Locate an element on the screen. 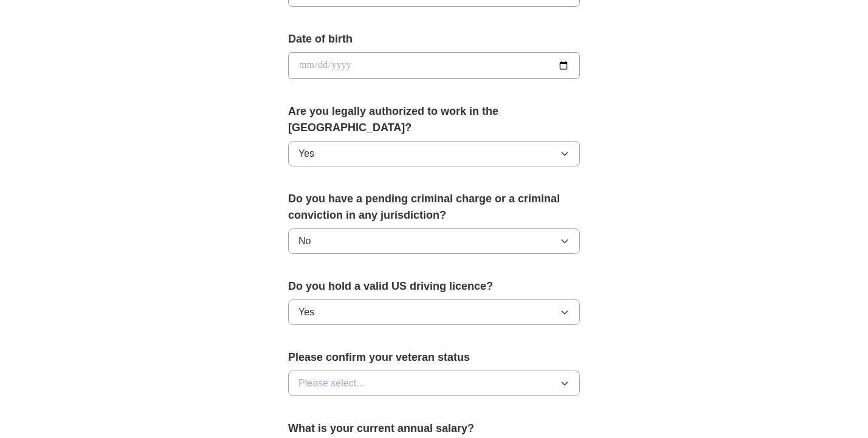 This screenshot has width=868, height=438. label: Please confirm your veteran status is located at coordinates (434, 357).